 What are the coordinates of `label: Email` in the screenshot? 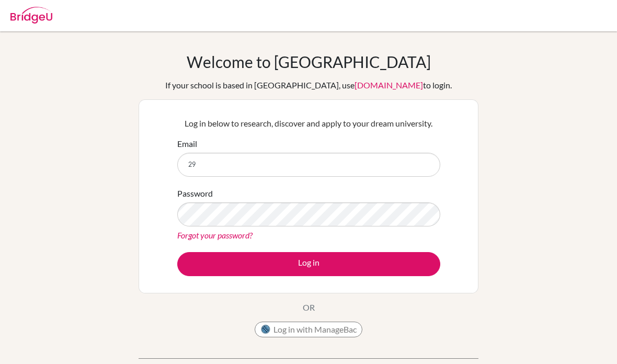 It's located at (187, 144).